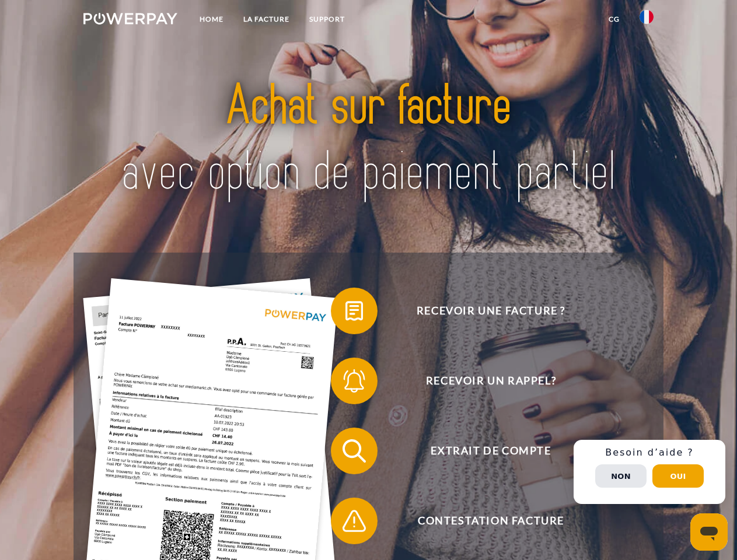 Image resolution: width=737 pixels, height=560 pixels. Describe the element at coordinates (483, 521) in the screenshot. I see `button: Contestation Facture` at that location.